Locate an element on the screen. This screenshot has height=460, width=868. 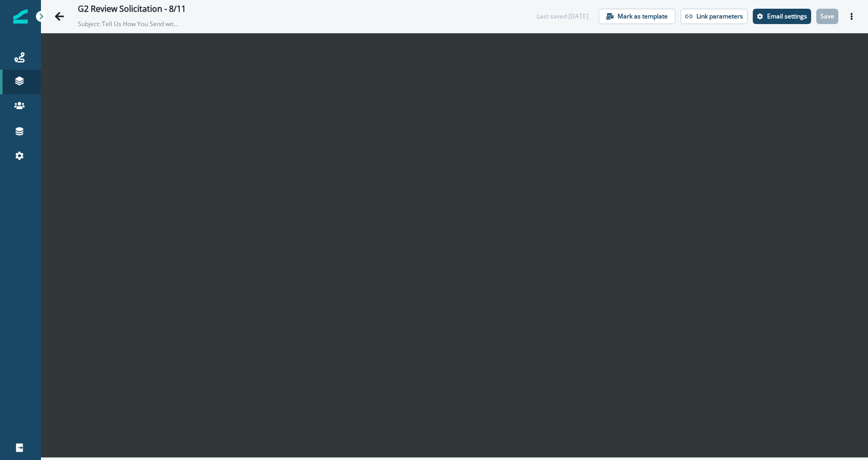
button: Actions is located at coordinates (852, 16).